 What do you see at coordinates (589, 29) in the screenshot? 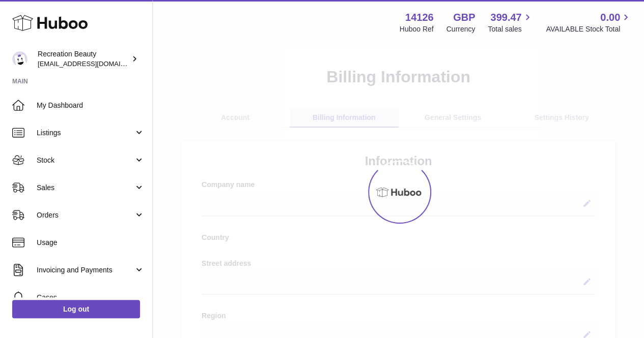
I see `span: AVAILABLE Stock Total` at bounding box center [589, 29].